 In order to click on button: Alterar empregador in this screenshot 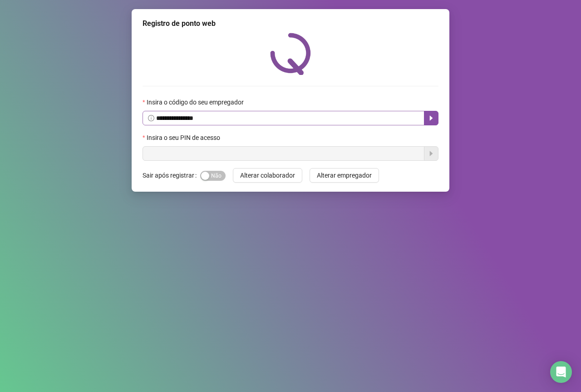, I will do `click(344, 175)`.